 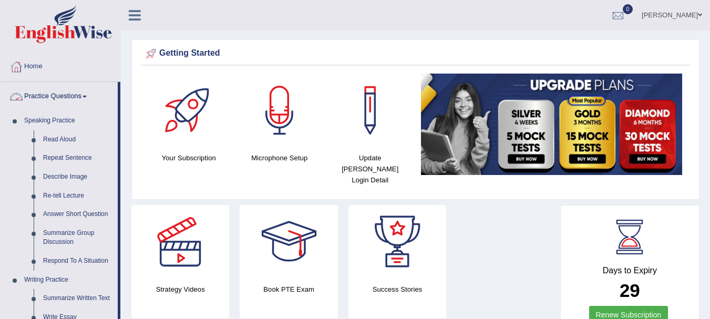 I want to click on a: Answer Short Question, so click(x=78, y=214).